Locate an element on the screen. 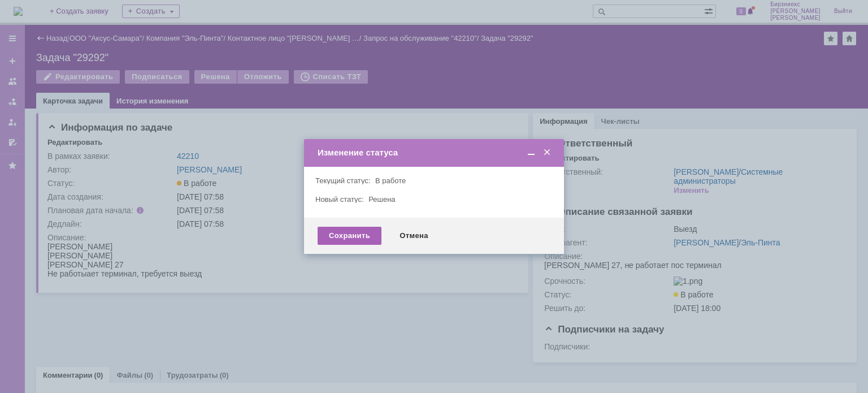 Image resolution: width=868 pixels, height=393 pixels. div: Изменение статуса is located at coordinates (435, 153).